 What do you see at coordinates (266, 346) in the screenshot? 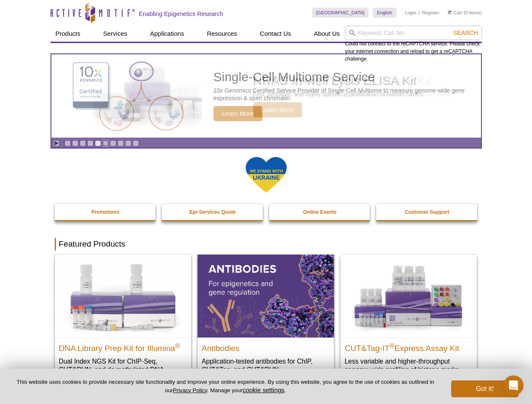
I see `h2: Antibodies` at bounding box center [266, 346].